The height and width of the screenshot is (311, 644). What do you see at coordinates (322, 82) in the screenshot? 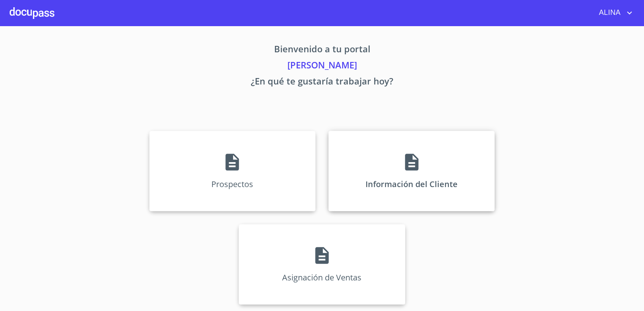
I see `p: ¿En qué te gustaría trabajar hoy?` at bounding box center [322, 82].